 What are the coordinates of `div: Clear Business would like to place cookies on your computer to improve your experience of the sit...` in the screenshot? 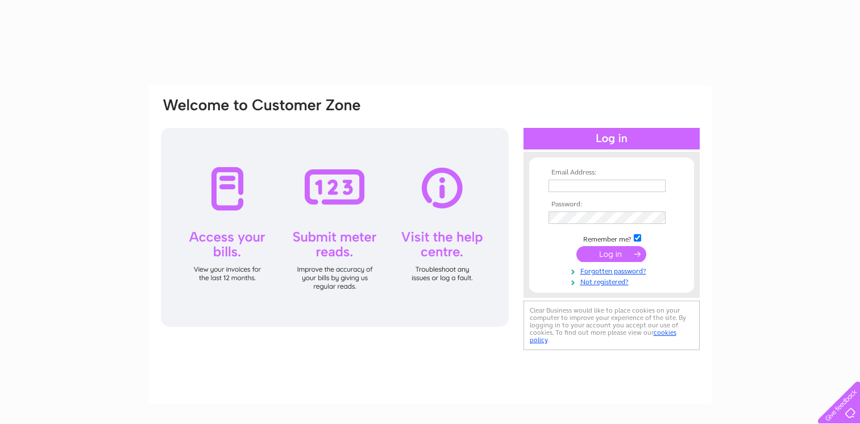 It's located at (612, 325).